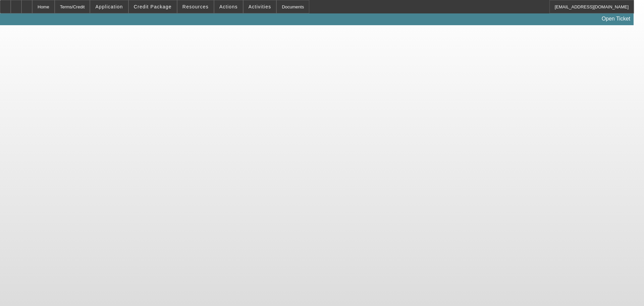  I want to click on span: Activities, so click(260, 7).